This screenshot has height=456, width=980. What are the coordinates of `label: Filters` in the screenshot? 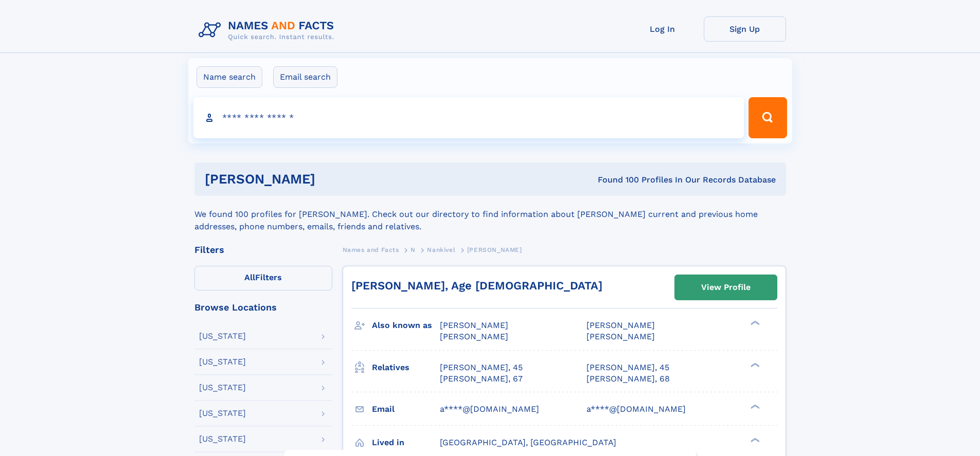 It's located at (264, 278).